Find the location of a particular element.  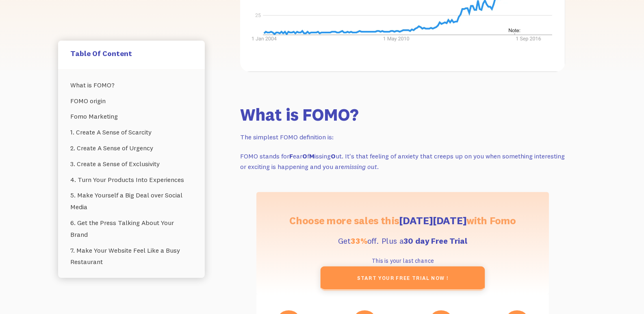

a: 4. Turn Your Products Into Experiences is located at coordinates (131, 179).